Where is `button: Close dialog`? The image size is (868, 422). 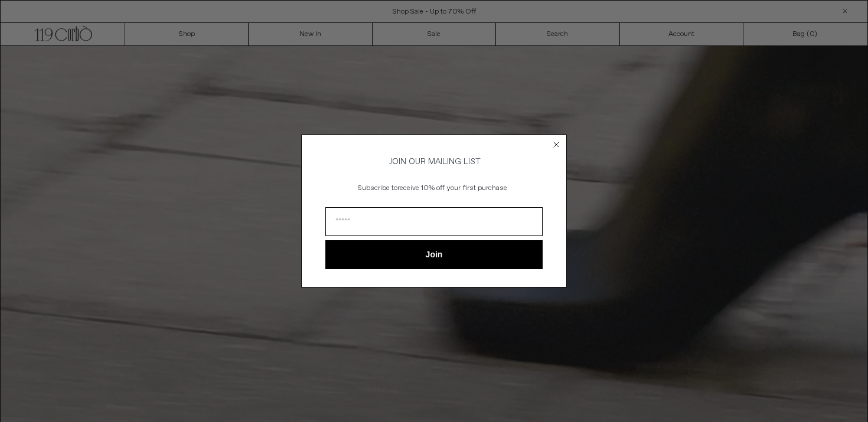 button: Close dialog is located at coordinates (556, 145).